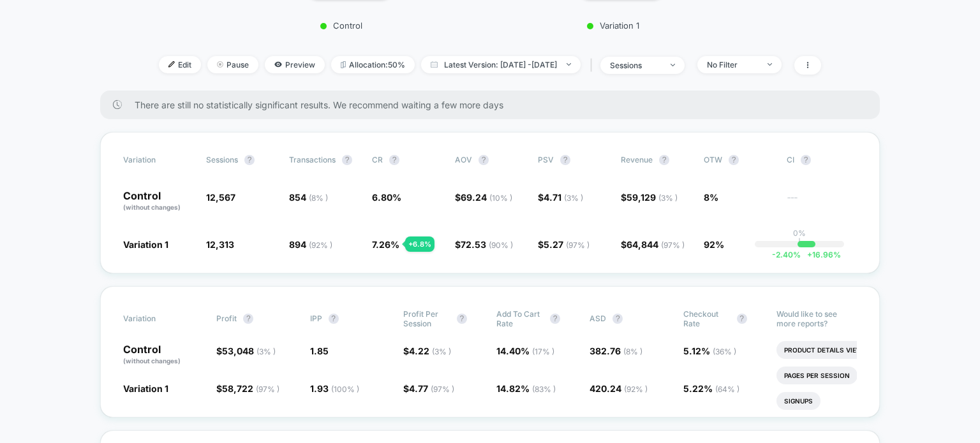 The width and height of the screenshot is (980, 443). What do you see at coordinates (377, 159) in the screenshot?
I see `span: CR` at bounding box center [377, 159].